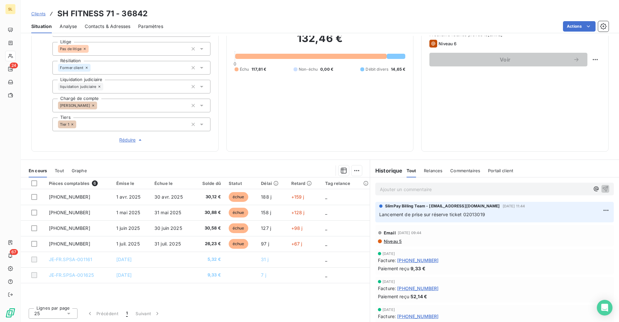 This screenshot has width=619, height=322. Describe the element at coordinates (500, 171) in the screenshot. I see `span: Portail client` at that location.